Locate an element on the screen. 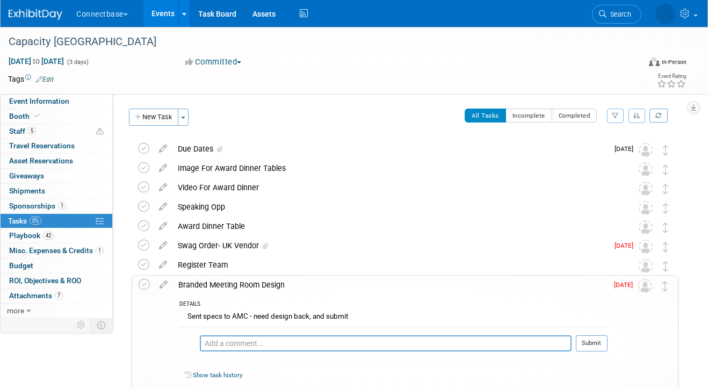 This screenshot has width=708, height=388. a: Travel Reservations is located at coordinates (56, 146).